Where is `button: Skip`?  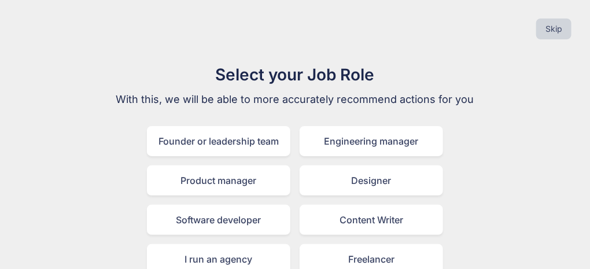
button: Skip is located at coordinates (554, 29).